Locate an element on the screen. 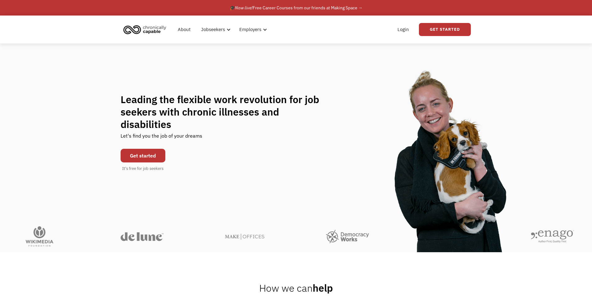 This screenshot has height=296, width=592. h2: help is located at coordinates (296, 288).